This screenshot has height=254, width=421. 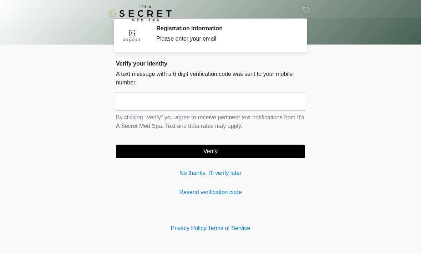 What do you see at coordinates (210, 78) in the screenshot?
I see `p: A text message with a 6 digit verification code was sent to your mobile number.` at bounding box center [210, 78].